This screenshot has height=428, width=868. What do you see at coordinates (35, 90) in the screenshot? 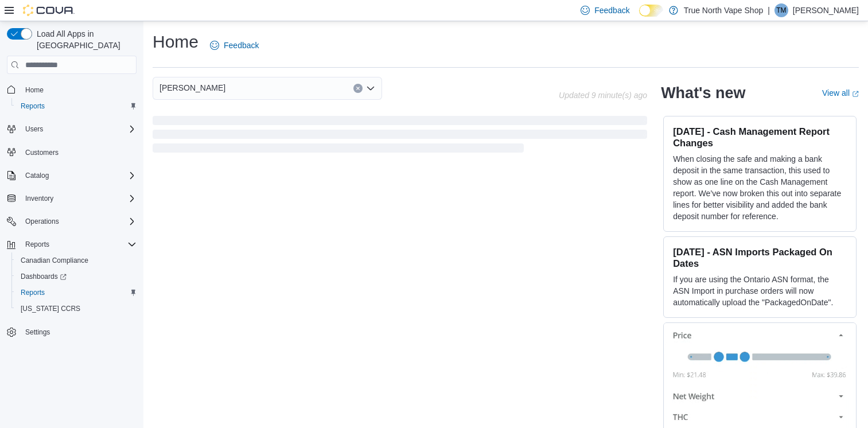
I see `a: Home` at bounding box center [35, 90].